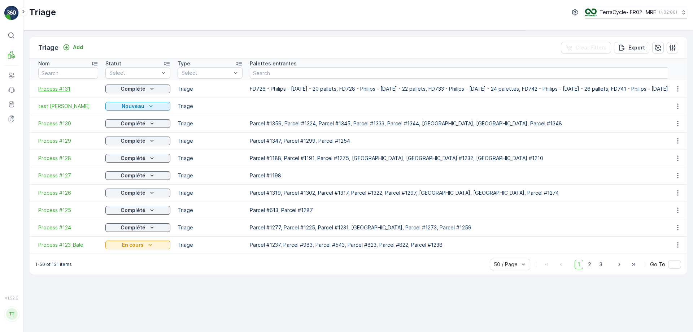 Image resolution: width=693 pixels, height=332 pixels. What do you see at coordinates (68, 175) in the screenshot?
I see `a: Process #127` at bounding box center [68, 175].